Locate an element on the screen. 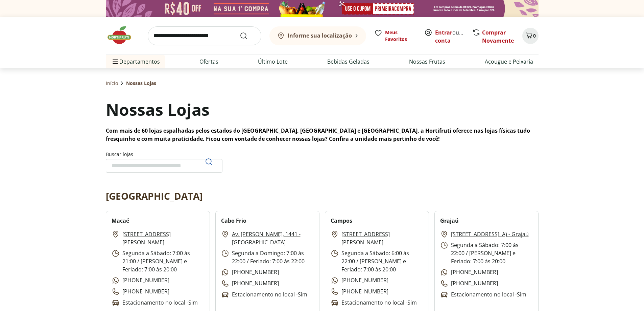 The width and height of the screenshot is (644, 311). h1: Nossas Lojas is located at coordinates (157, 110).